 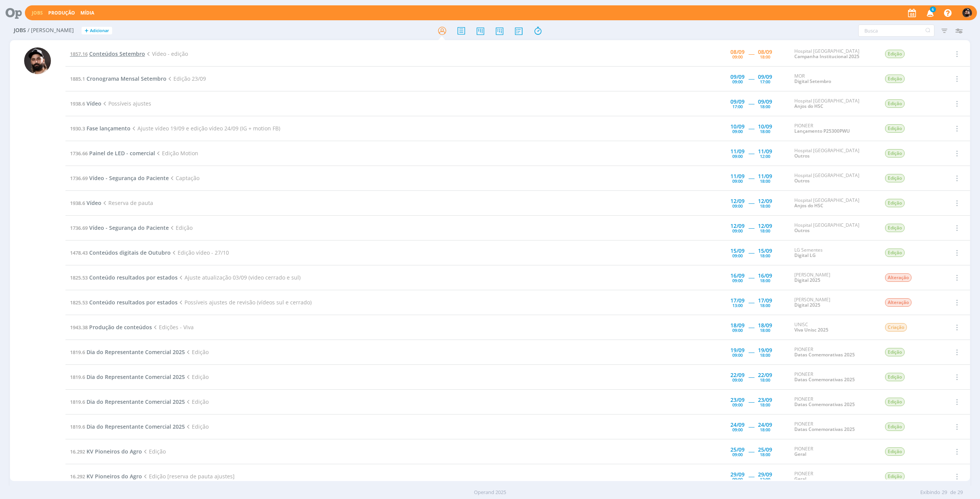 What do you see at coordinates (77, 427) in the screenshot?
I see `span: 1819.6` at bounding box center [77, 427].